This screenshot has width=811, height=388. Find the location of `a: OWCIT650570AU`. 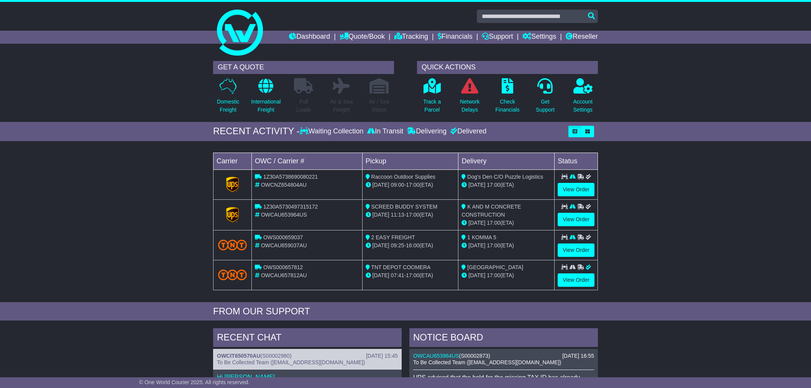

a: OWCIT650570AU is located at coordinates (239, 356).